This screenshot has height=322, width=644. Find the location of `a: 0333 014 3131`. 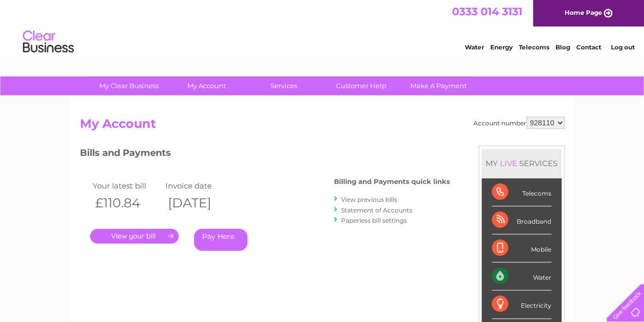

a: 0333 014 3131 is located at coordinates (487, 11).